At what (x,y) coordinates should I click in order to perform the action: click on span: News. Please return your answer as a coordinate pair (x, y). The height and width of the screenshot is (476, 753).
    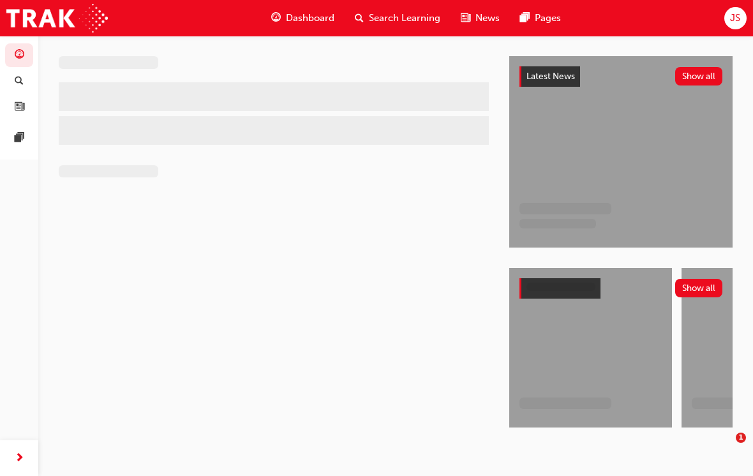
    Looking at the image, I should click on (488, 18).